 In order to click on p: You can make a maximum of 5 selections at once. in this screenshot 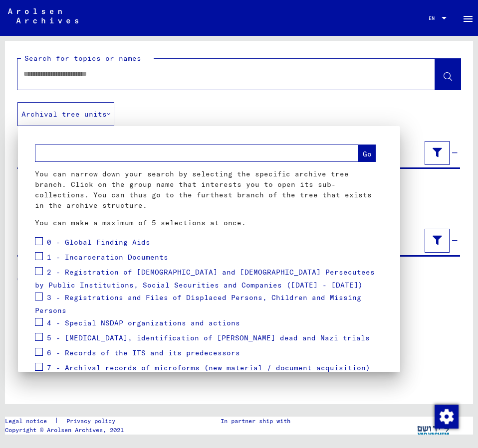, I will do `click(209, 223)`.